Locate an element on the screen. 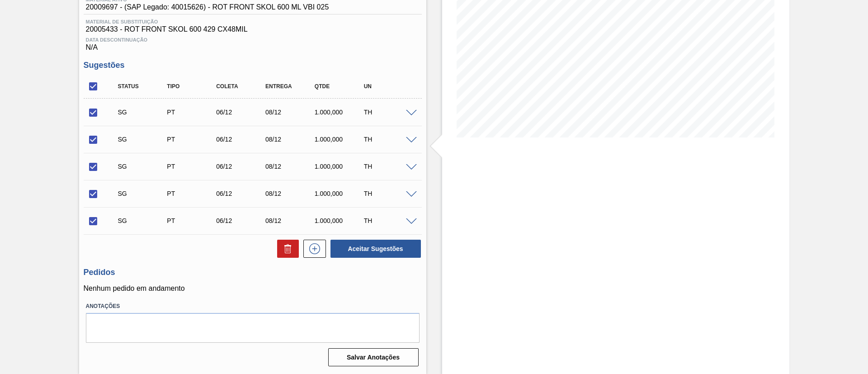  div: N/A is located at coordinates (253, 42).